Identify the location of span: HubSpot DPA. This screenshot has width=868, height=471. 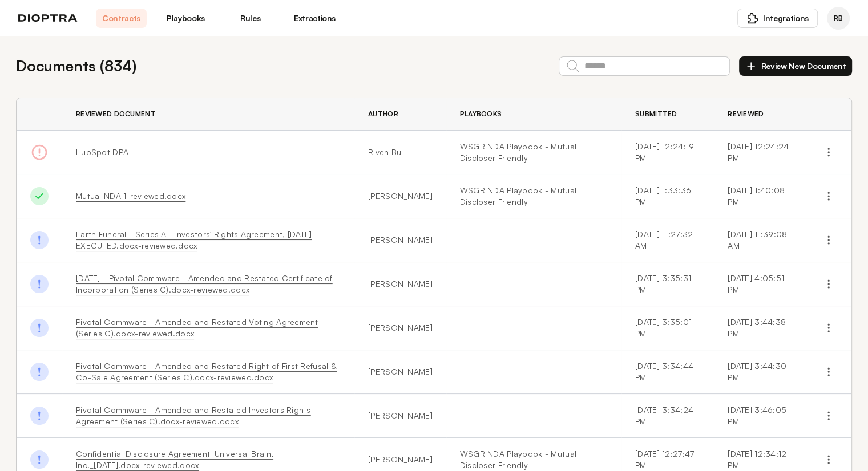
(102, 151).